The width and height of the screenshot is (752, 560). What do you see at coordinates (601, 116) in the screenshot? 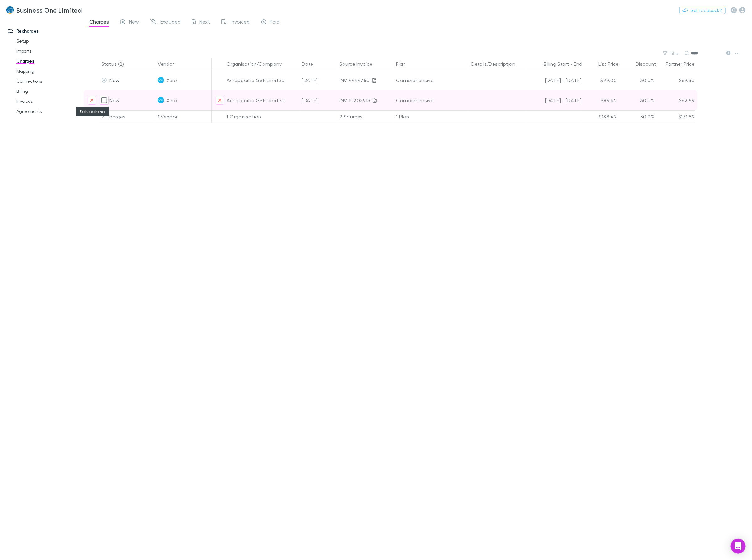
I see `div: $188.42` at bounding box center [601, 116].